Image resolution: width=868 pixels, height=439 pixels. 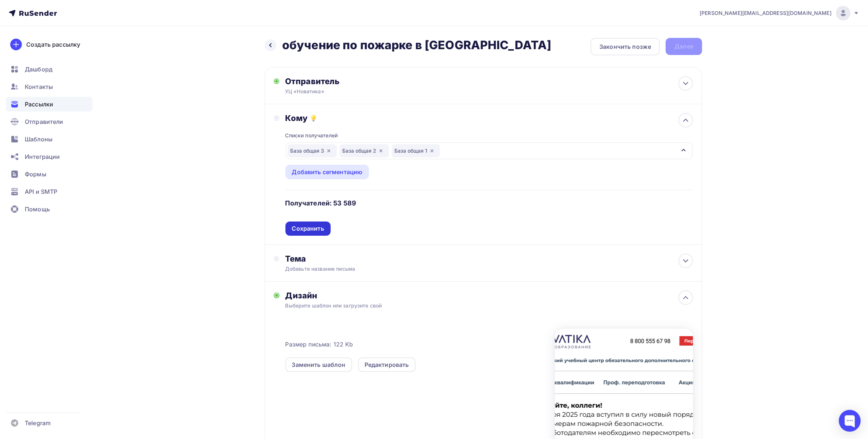 I want to click on button: База общая 3База общая 2База общая 1, so click(x=489, y=151).